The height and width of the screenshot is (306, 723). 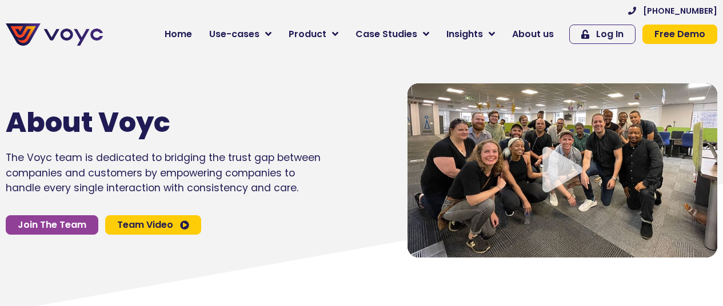 I want to click on span: Home, so click(x=178, y=34).